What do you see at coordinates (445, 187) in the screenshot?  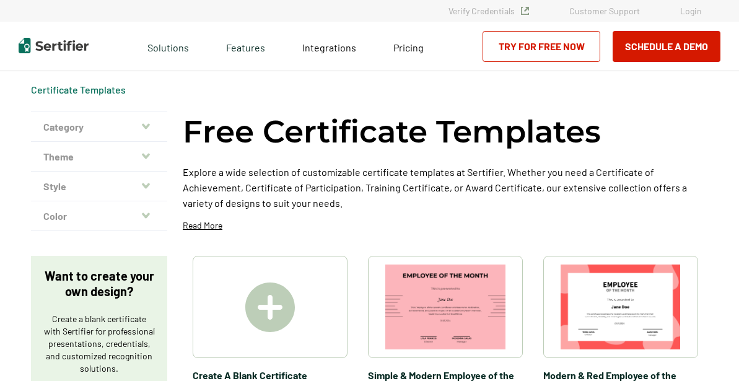 I see `p: Explore a wide selection of customizable certificate templates at Sertifier. Whether you need a C...` at bounding box center [445, 187].